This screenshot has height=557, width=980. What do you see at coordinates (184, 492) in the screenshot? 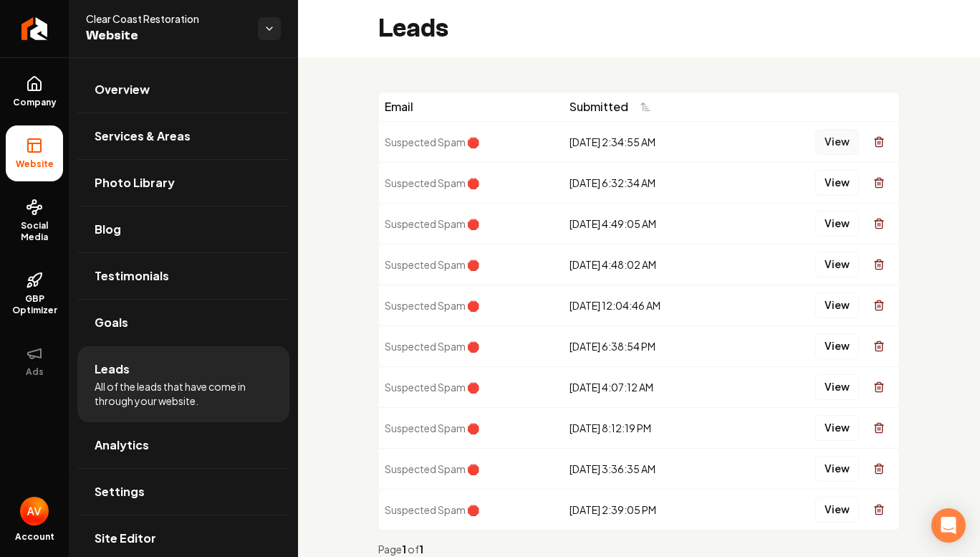
I see `a: Settings` at bounding box center [184, 492].